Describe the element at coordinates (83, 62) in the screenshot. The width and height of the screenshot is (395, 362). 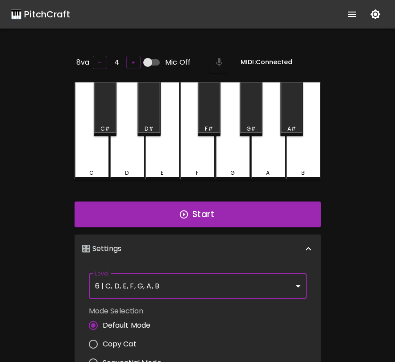
I see `h6: 8va` at that location.